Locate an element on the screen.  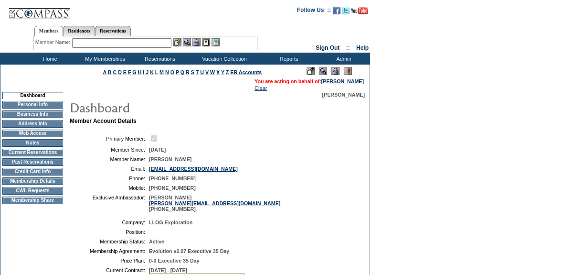
a: W is located at coordinates (213, 72).